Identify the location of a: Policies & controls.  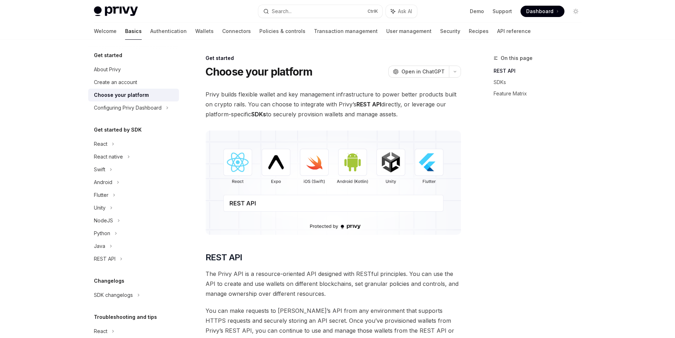
(282, 31).